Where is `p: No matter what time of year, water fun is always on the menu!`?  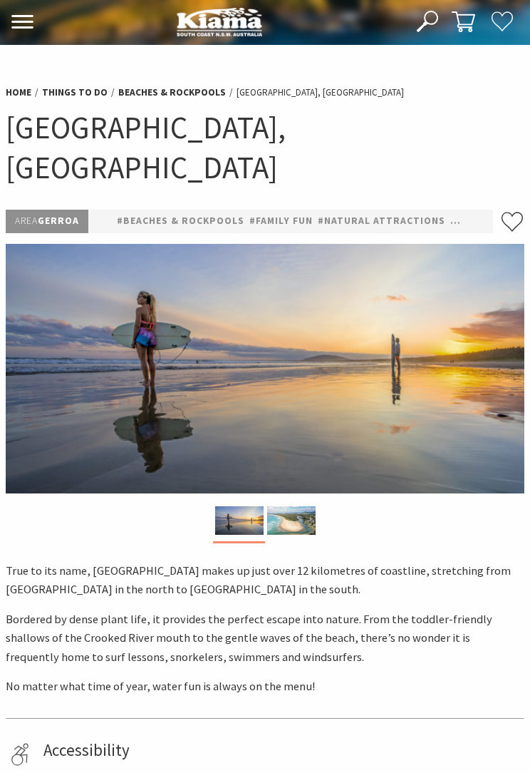
p: No matter what time of year, water fun is always on the menu! is located at coordinates (265, 687).